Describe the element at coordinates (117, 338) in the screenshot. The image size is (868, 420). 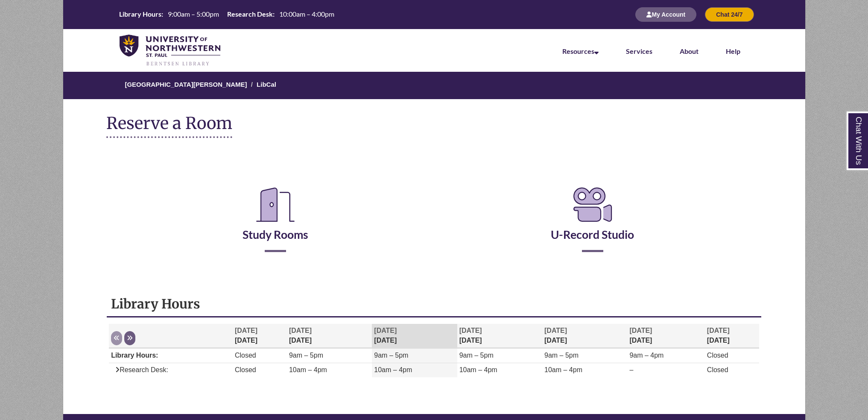
I see `button: Previous week` at that location.